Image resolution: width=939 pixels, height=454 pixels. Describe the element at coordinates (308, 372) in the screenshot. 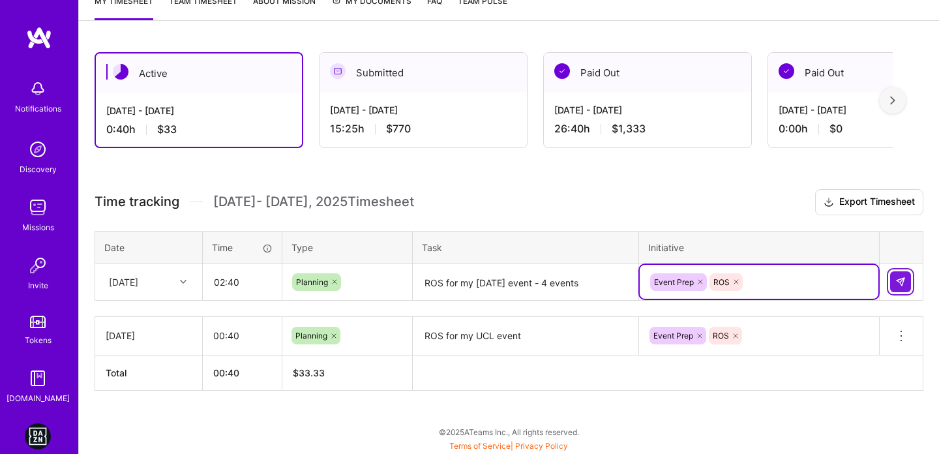

I see `span: $ 33.33` at that location.